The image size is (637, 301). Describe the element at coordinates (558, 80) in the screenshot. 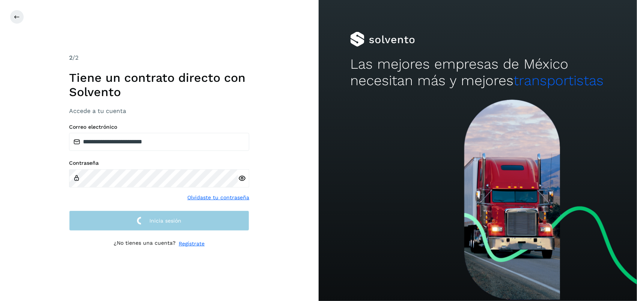

I see `span: transportistas` at that location.